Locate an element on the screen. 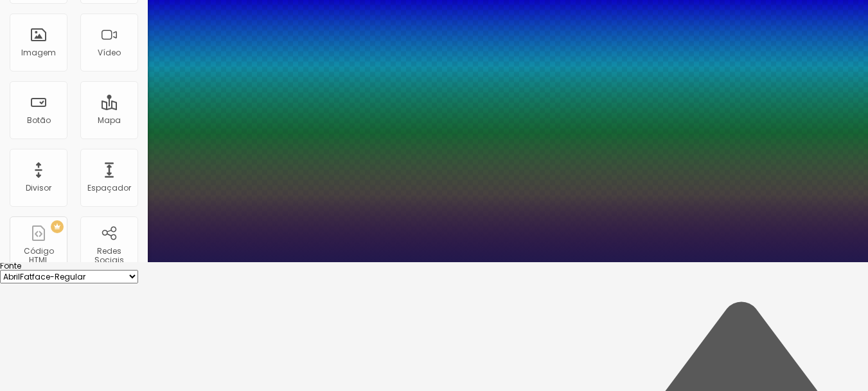 The width and height of the screenshot is (868, 391). font: Código HTML is located at coordinates (38, 254).